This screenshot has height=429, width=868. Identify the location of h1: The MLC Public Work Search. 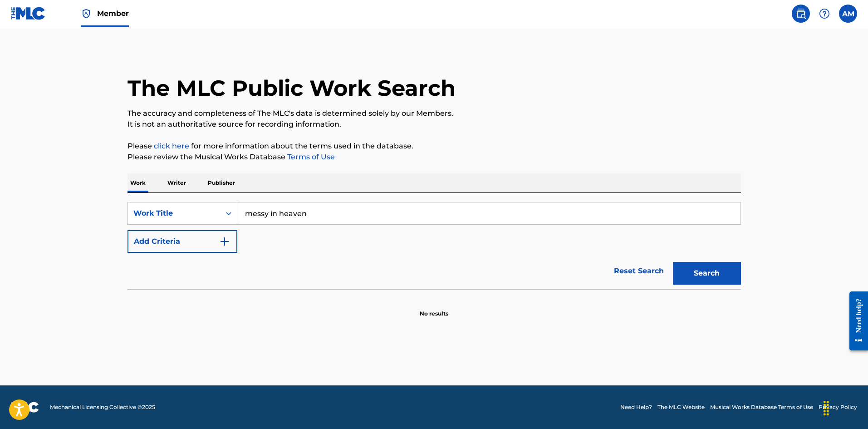
(291, 88).